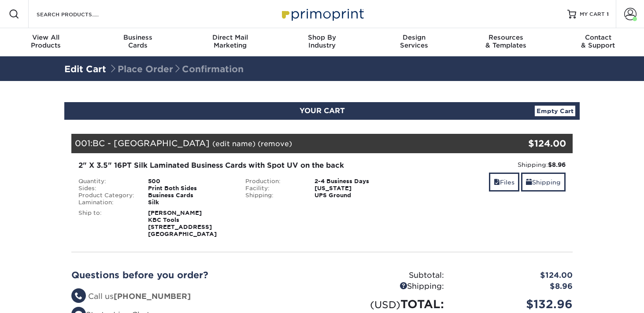  What do you see at coordinates (275, 143) in the screenshot?
I see `a: (remove)` at bounding box center [275, 143].